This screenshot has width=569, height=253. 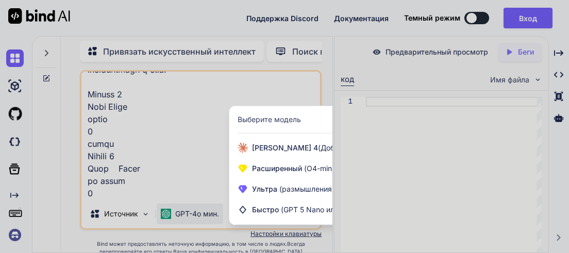 I want to click on ya-tr-span: (GPT 5 Nano или Gemini 2.5 Flash), so click(x=340, y=209).